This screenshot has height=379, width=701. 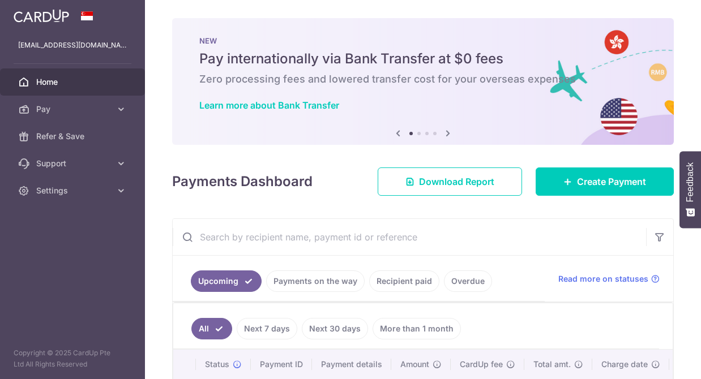 I want to click on a: Payments on the way, so click(x=315, y=281).